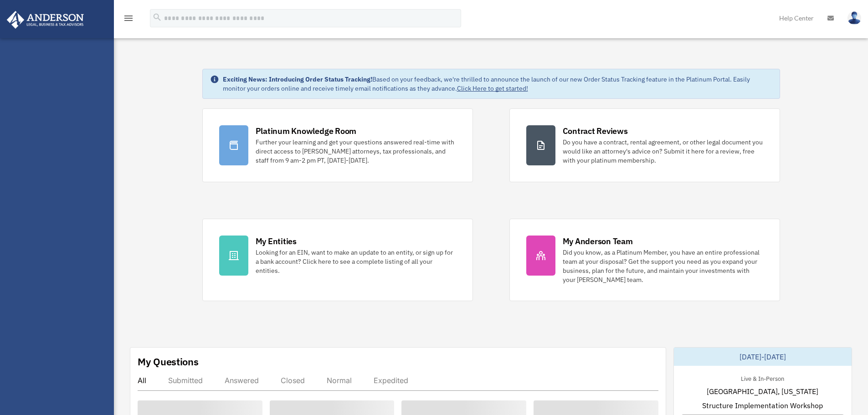 The width and height of the screenshot is (868, 415). I want to click on div: Live & In-Person, so click(762, 378).